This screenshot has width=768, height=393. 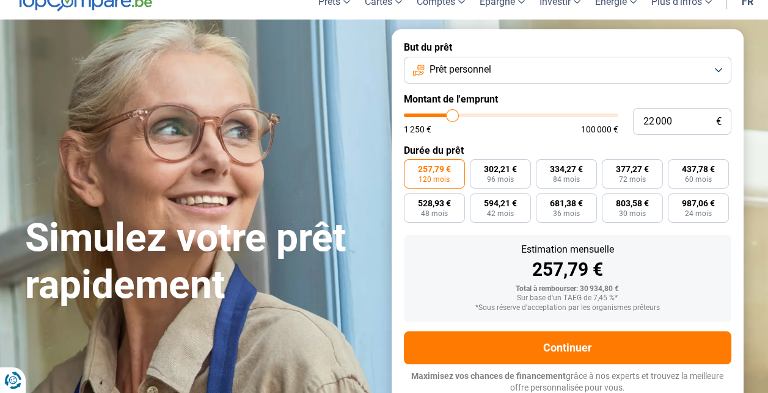 What do you see at coordinates (567, 289) in the screenshot?
I see `div: Total à rembourser: 30 934,80 €` at bounding box center [567, 289].